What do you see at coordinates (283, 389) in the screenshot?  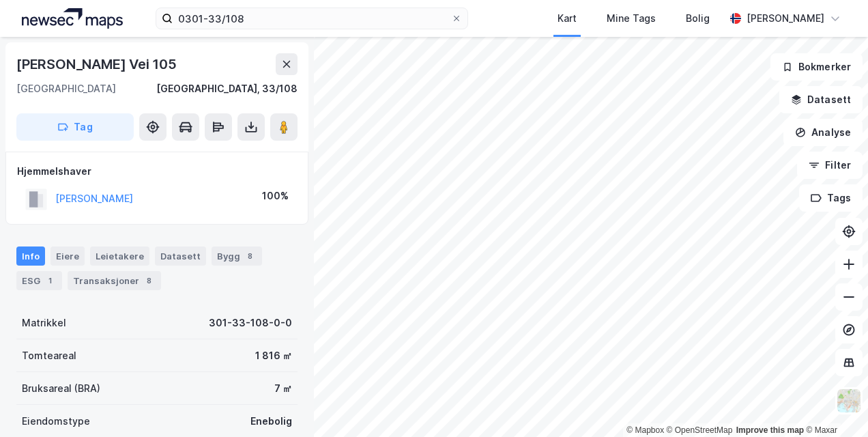 I see `div: 7 ㎡` at bounding box center [283, 389].